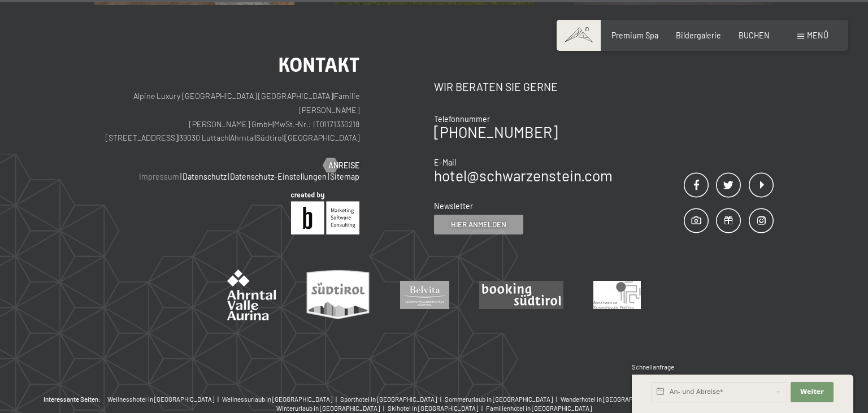 This screenshot has width=868, height=413. Describe the element at coordinates (343, 166) in the screenshot. I see `span: Anreise` at that location.